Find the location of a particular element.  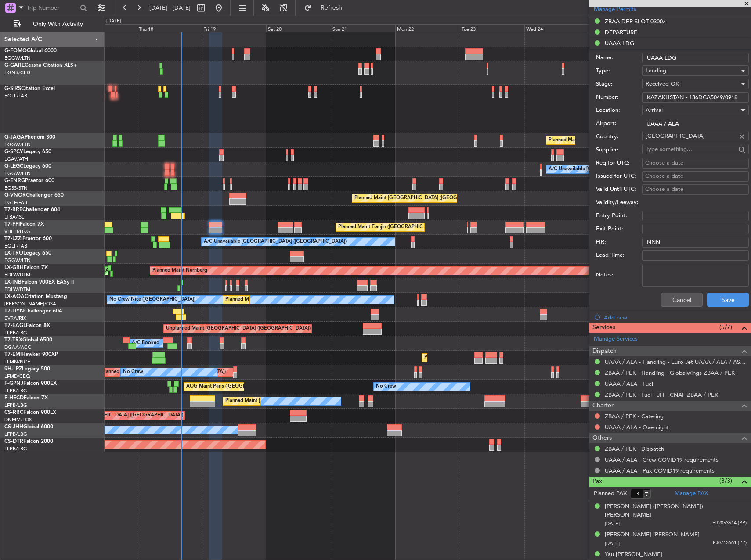

a: T7-LZZIPraetor 600 is located at coordinates (28, 239).